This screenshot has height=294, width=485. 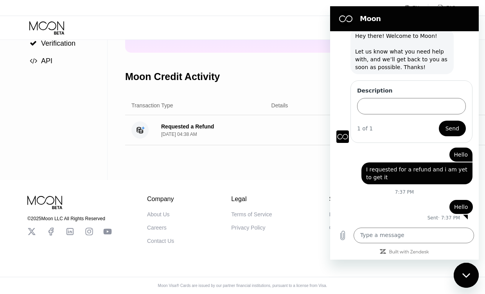 I want to click on span: Send, so click(x=122, y=122).